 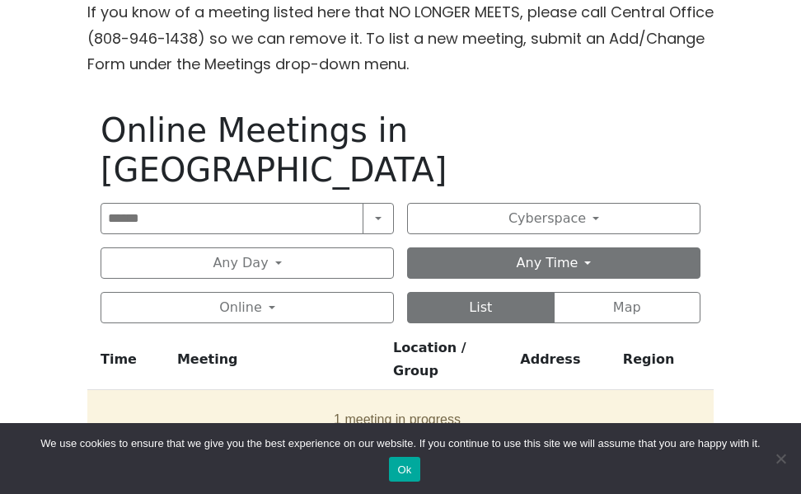 I want to click on button: 1 meeting in progress, so click(x=397, y=420).